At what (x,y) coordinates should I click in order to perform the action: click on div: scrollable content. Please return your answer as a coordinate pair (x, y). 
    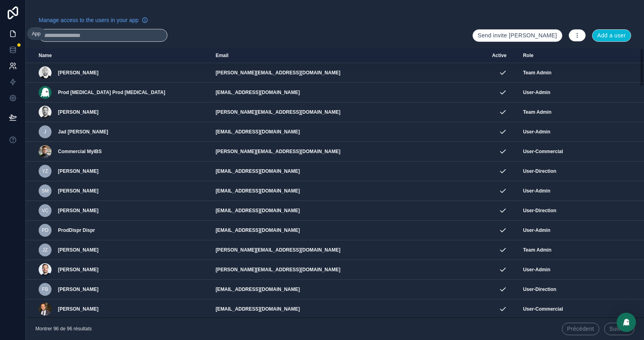
    Looking at the image, I should click on (335, 183).